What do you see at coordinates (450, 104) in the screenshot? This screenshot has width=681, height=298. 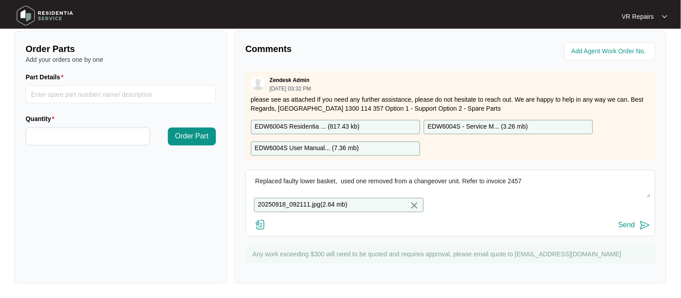 I see `p: please see as attached If you need any further assistance, please do not hesitate to reach out. W...` at bounding box center [450, 104].